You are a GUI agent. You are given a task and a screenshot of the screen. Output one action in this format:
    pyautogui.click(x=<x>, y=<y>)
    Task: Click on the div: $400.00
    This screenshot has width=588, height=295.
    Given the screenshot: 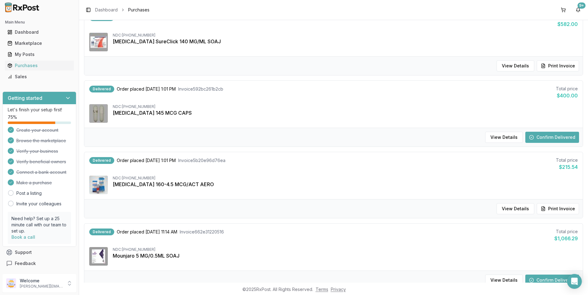 What is the action you would take?
    pyautogui.click(x=567, y=95)
    